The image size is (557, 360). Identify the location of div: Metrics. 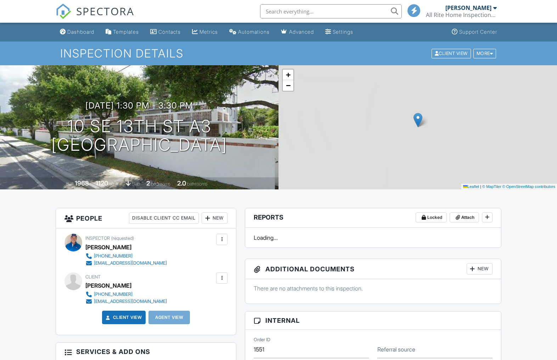
(209, 32).